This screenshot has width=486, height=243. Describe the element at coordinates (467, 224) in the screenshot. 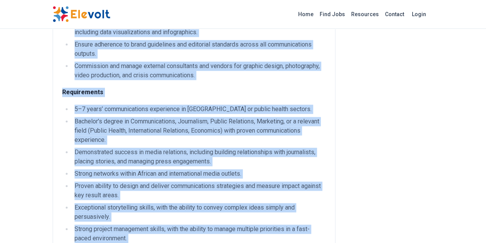

I see `div: Chat Widget` at that location.